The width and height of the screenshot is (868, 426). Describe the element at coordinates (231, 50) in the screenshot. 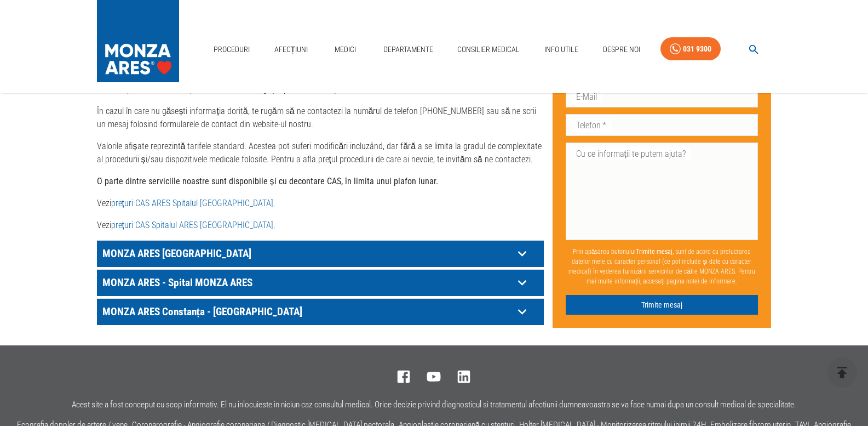

I see `a: Proceduri` at that location.